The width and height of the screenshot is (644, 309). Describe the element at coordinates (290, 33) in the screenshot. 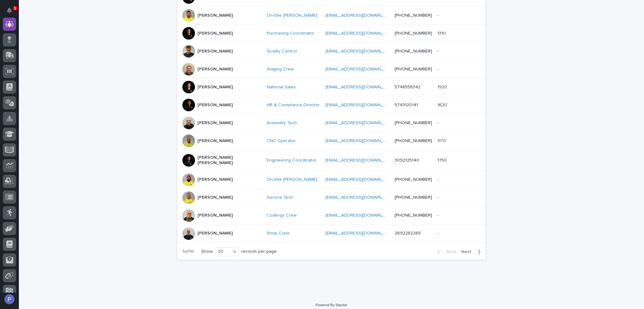

I see `a: Purchasing Coordinator` at that location.